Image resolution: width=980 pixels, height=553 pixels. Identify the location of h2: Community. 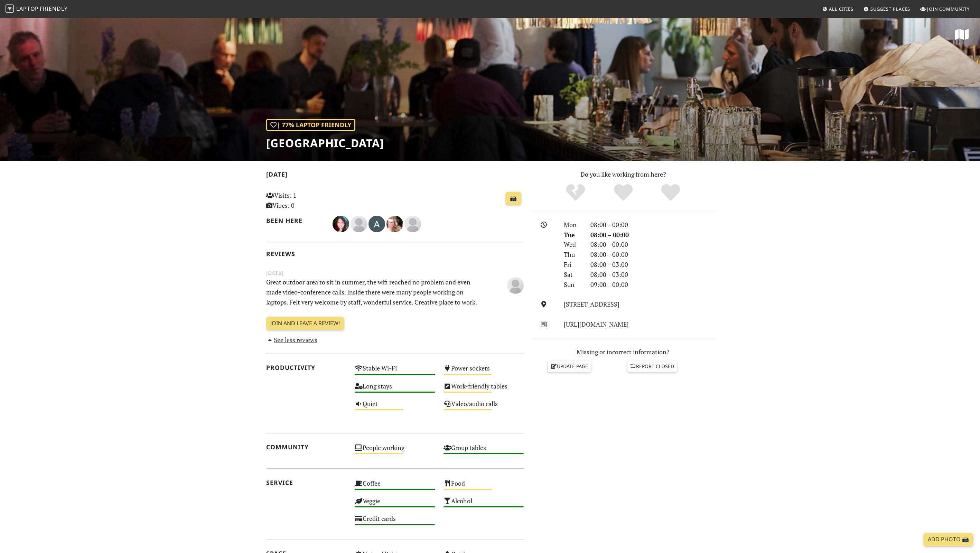
(306, 447).